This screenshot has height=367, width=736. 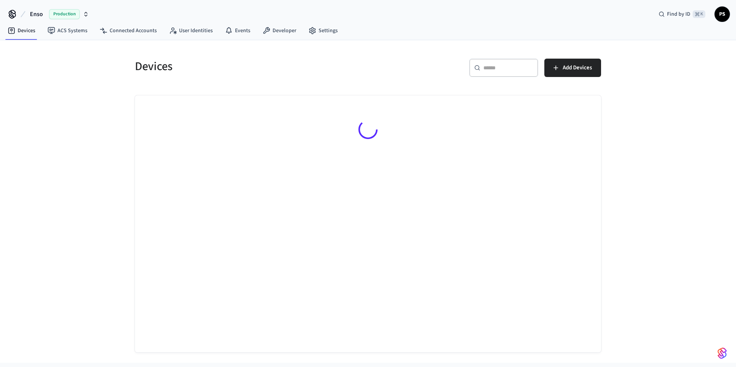 I want to click on a: Developer, so click(x=280, y=31).